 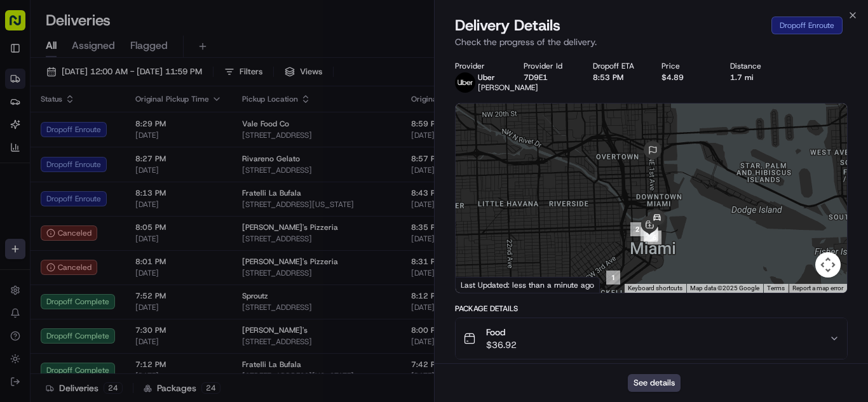 I want to click on span: Map data ©2025 Google, so click(x=724, y=288).